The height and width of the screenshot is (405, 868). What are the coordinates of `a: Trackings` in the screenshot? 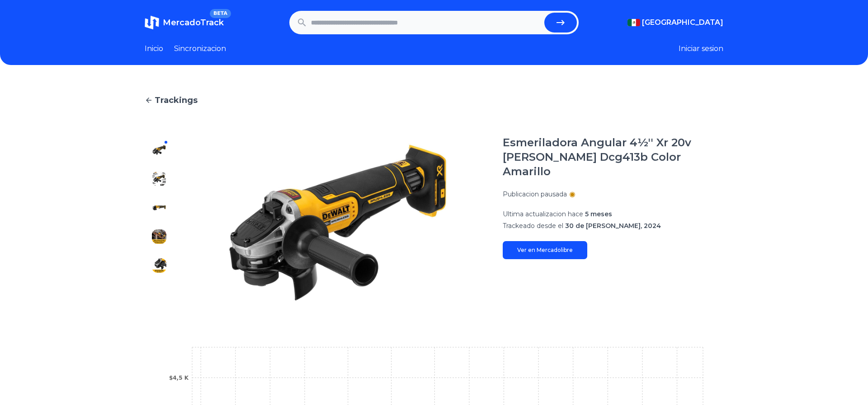 It's located at (434, 100).